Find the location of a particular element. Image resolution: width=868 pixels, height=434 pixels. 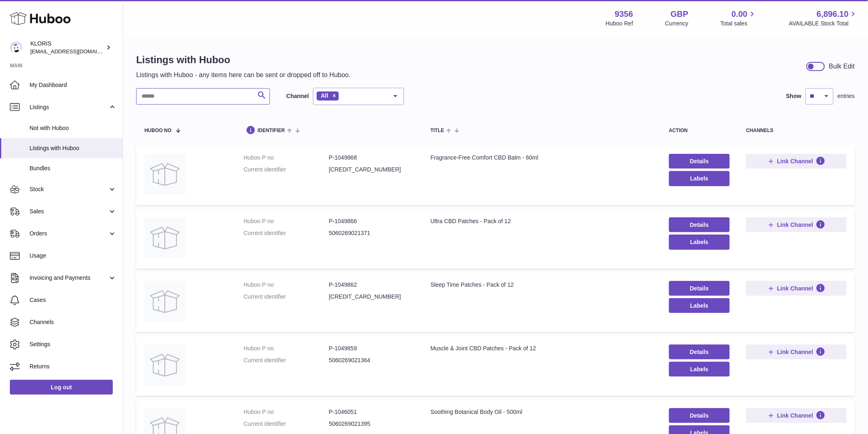

a: Log out is located at coordinates (61, 387).